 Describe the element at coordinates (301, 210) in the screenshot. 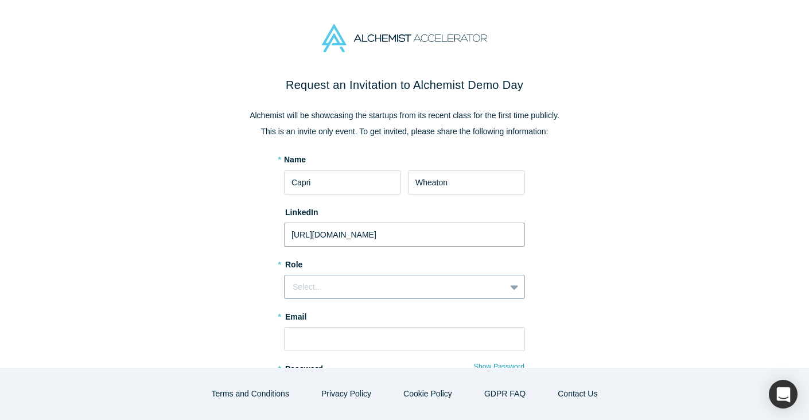

I see `label: LinkedIn` at that location.